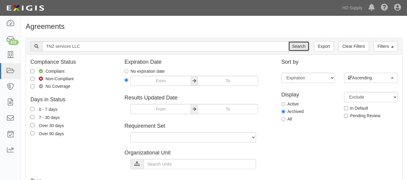 The height and width of the screenshot is (180, 407). Describe the element at coordinates (352, 8) in the screenshot. I see `a: HD Supply` at that location.